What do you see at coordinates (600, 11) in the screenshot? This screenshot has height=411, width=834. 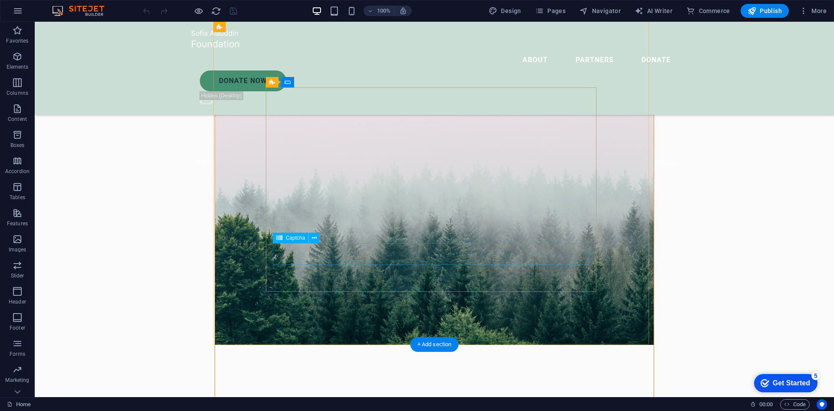 I see `span: Navigator` at bounding box center [600, 11].